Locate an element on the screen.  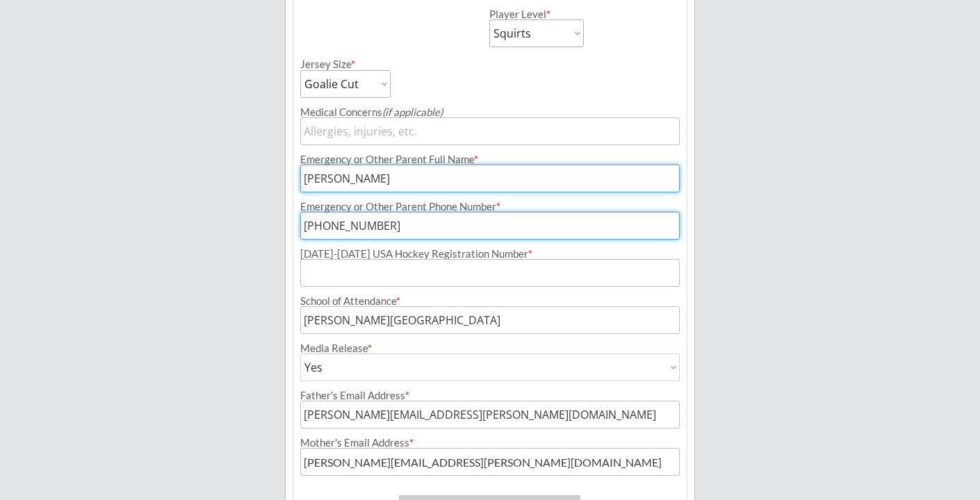
div: Player Level is located at coordinates (536, 14).